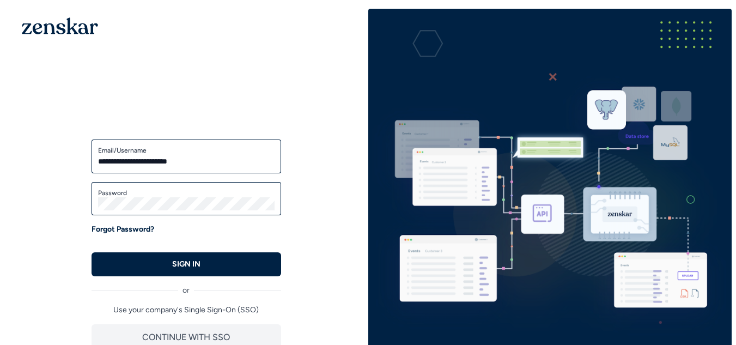  What do you see at coordinates (186, 193) in the screenshot?
I see `label: Password` at bounding box center [186, 193].